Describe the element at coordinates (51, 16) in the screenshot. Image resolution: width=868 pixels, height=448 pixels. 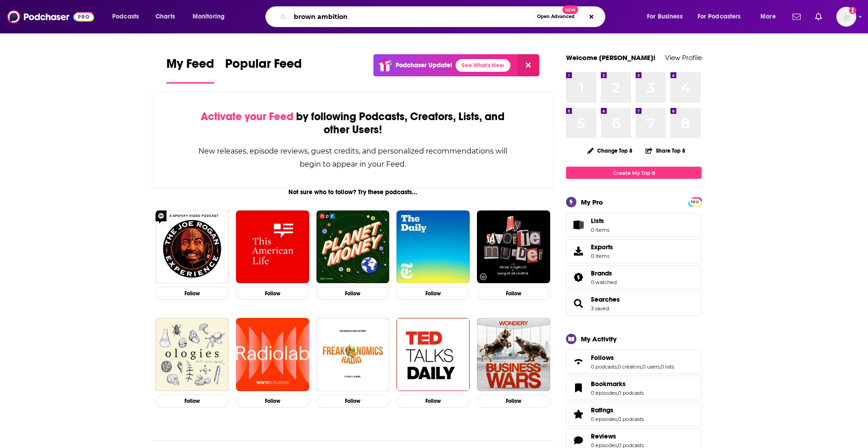
I see `a: Podchaser - Follow, Share and Rate Podcasts` at that location.